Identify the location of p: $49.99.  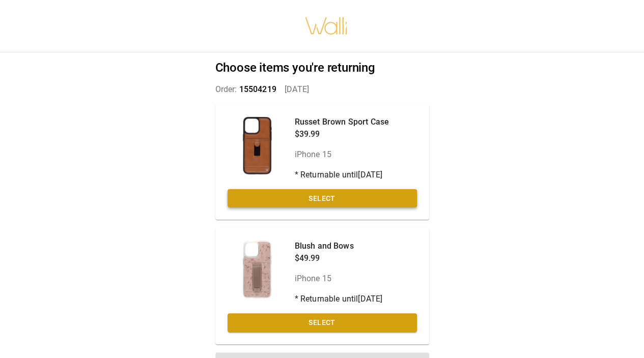
(338, 259).